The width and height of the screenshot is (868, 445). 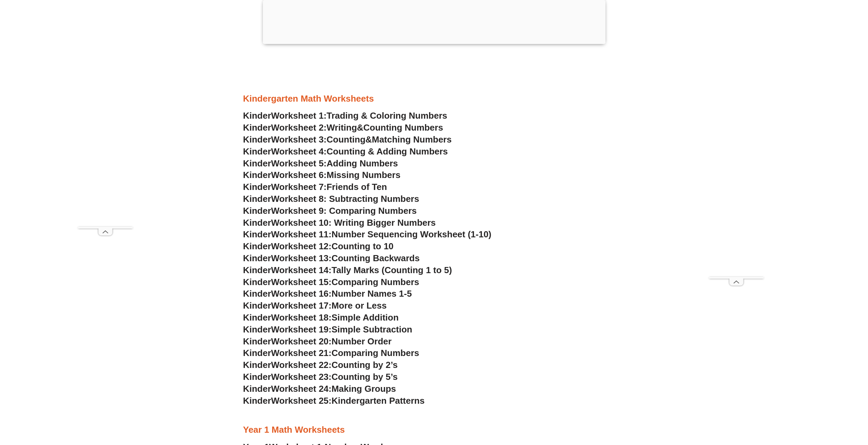 What do you see at coordinates (301, 270) in the screenshot?
I see `span: Worksheet 14:` at bounding box center [301, 270].